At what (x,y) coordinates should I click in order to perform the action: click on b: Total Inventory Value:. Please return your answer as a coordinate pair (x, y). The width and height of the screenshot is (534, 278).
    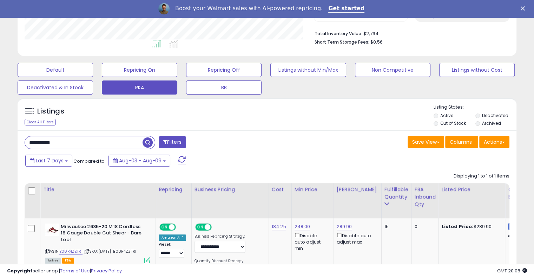
    Looking at the image, I should click on (339, 33).